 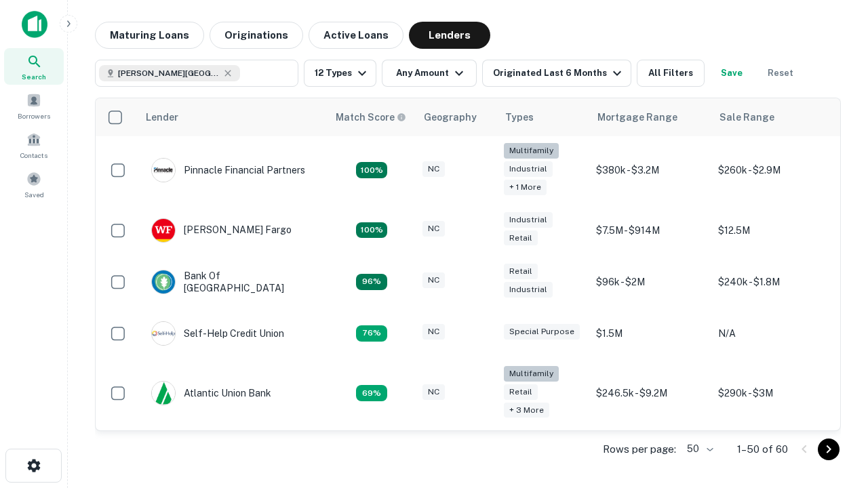 What do you see at coordinates (650, 334) in the screenshot?
I see `td: $1.5M` at bounding box center [650, 334].